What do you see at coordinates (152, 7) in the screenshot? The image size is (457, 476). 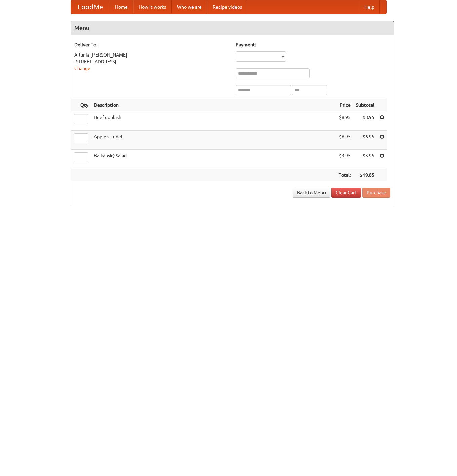 I see `a: How it works` at bounding box center [152, 7].